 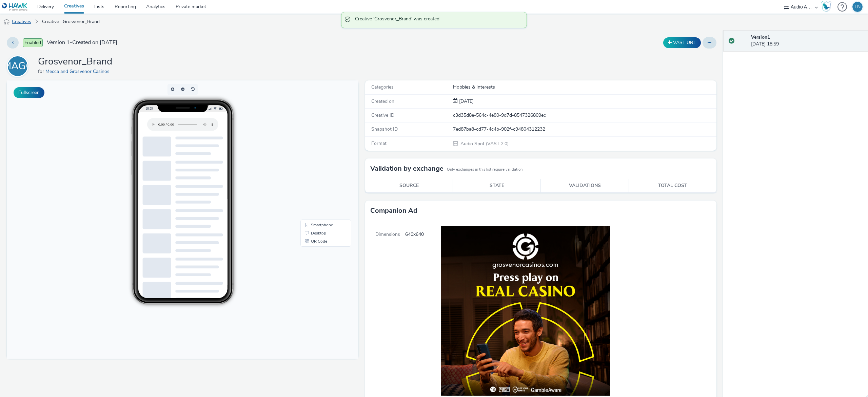 What do you see at coordinates (315, 144) in the screenshot?
I see `span: Smartphone` at bounding box center [315, 144].